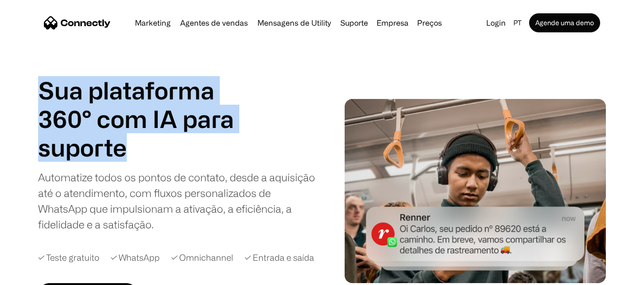 Image resolution: width=644 pixels, height=285 pixels. I want to click on div: 2 of 4, so click(148, 147).